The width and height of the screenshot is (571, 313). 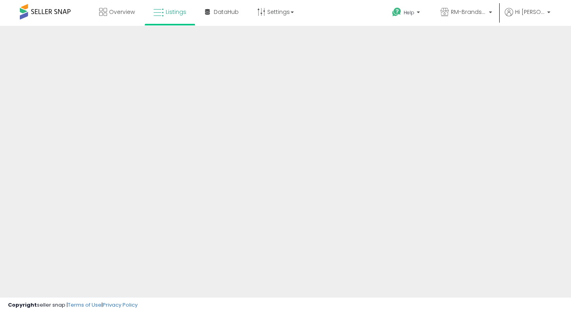 What do you see at coordinates (469, 12) in the screenshot?
I see `span: RM-Brands (DE)` at bounding box center [469, 12].